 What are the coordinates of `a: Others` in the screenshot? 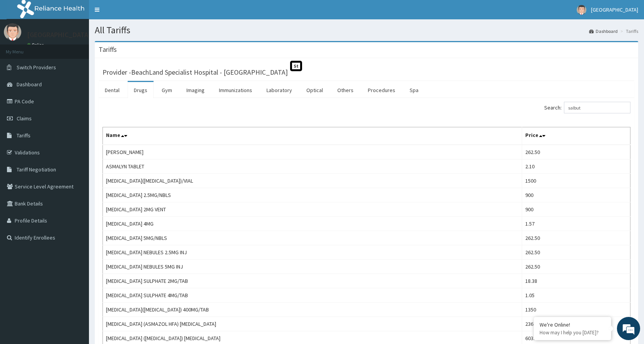 It's located at (346, 90).